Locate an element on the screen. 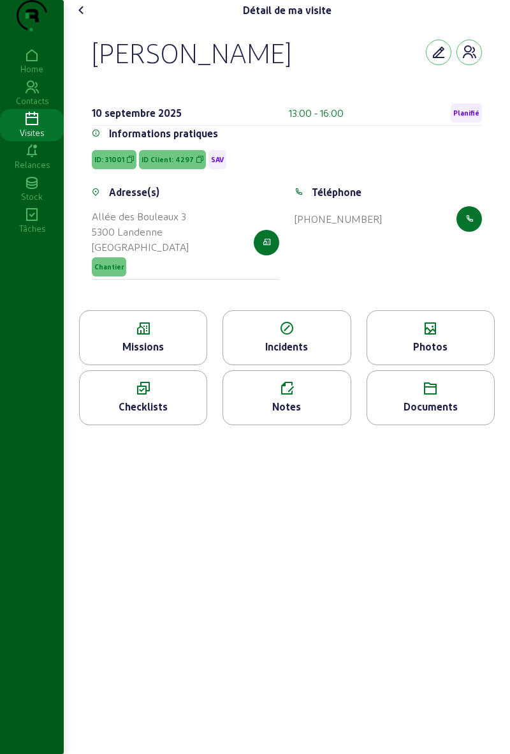 Image resolution: width=510 pixels, height=754 pixels. div: Incidents is located at coordinates (287, 346).